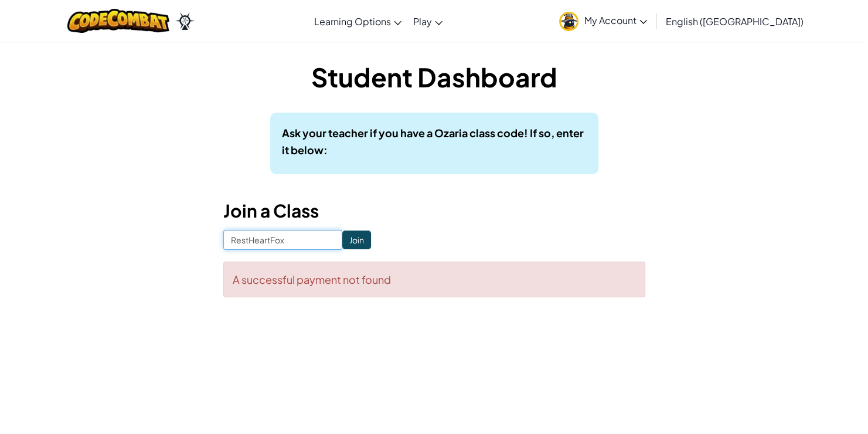 The image size is (868, 434). Describe the element at coordinates (356, 240) in the screenshot. I see `input: Join` at that location.